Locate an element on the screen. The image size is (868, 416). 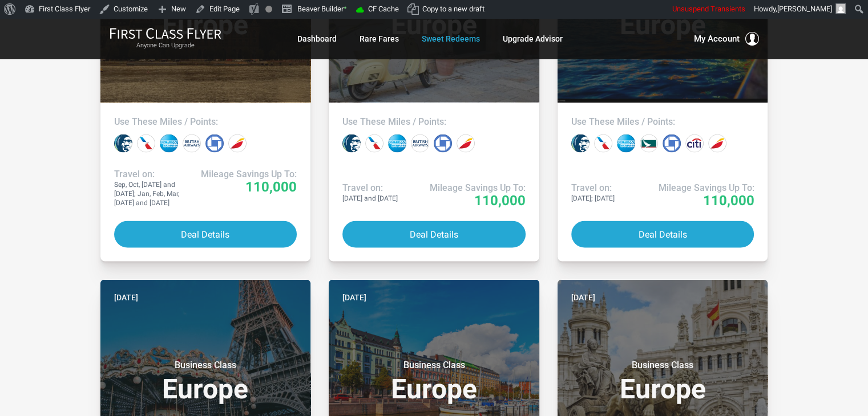
div: Citi points is located at coordinates (694, 144).